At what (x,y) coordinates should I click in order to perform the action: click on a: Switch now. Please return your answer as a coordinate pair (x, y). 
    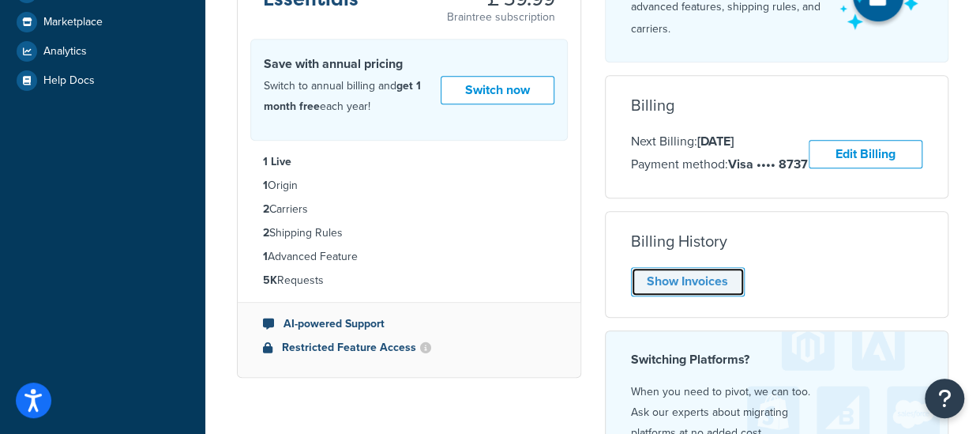
    Looking at the image, I should click on (498, 90).